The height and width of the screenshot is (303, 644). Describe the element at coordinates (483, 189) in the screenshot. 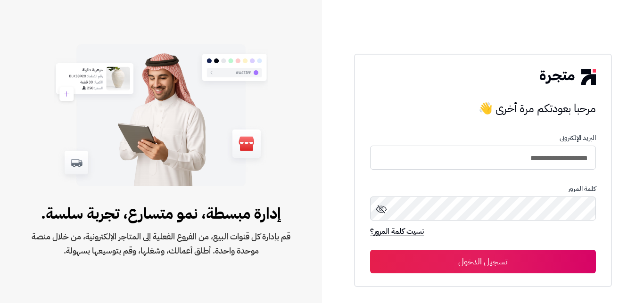

I see `p: كلمة المرور` at that location.